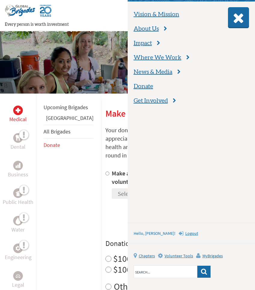  What do you see at coordinates (213, 256) in the screenshot?
I see `span: MyBrigades` at bounding box center [213, 256].